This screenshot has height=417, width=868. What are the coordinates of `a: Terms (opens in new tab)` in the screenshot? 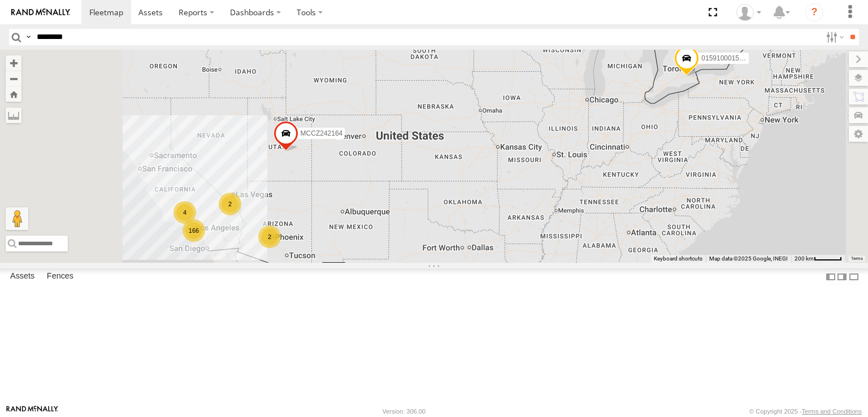 It's located at (857, 258).